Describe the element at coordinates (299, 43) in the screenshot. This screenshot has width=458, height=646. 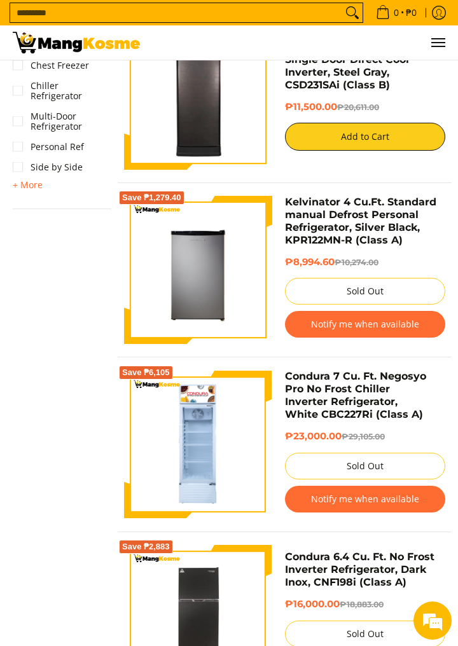
I see `ul: Customer Navigation` at that location.